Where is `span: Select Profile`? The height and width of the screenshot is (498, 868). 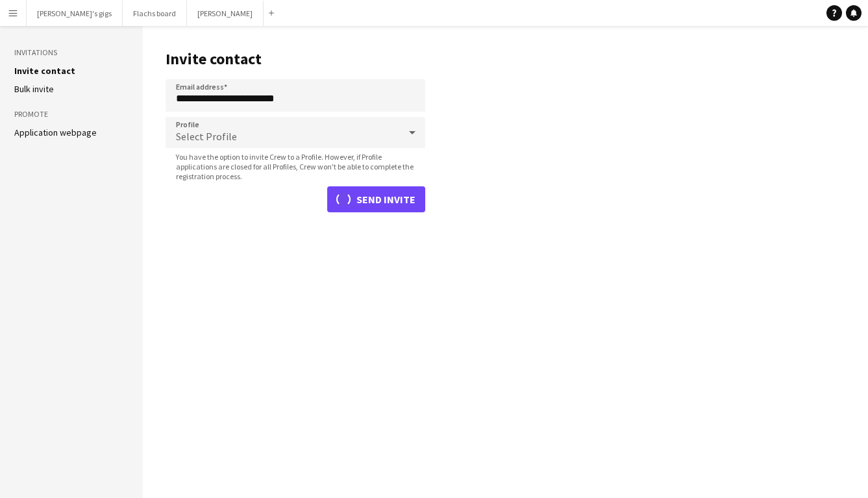
span: Select Profile is located at coordinates (206, 136).